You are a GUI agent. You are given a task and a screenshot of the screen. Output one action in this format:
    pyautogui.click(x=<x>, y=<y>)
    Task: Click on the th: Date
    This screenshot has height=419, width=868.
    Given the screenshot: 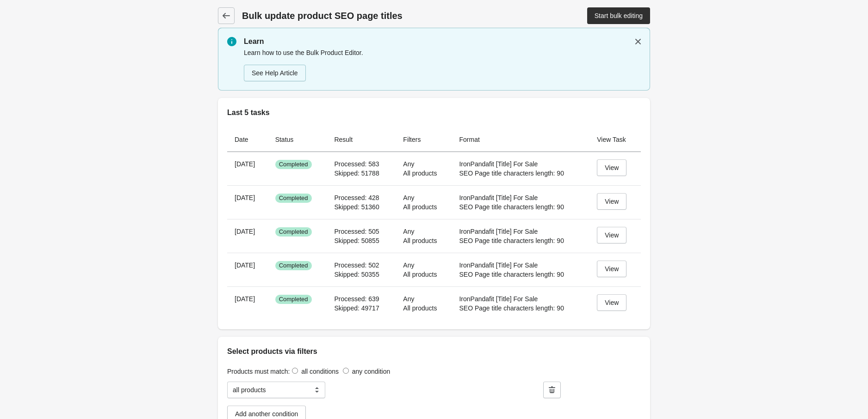 What is the action you would take?
    pyautogui.click(x=248, y=140)
    